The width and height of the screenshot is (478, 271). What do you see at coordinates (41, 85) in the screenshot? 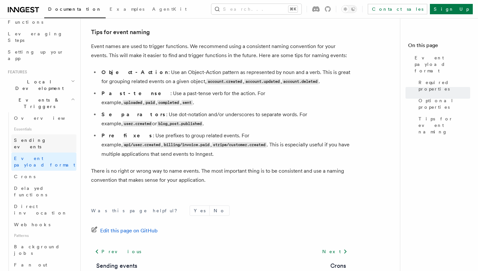
I see `button: Local Development` at bounding box center [41, 85].